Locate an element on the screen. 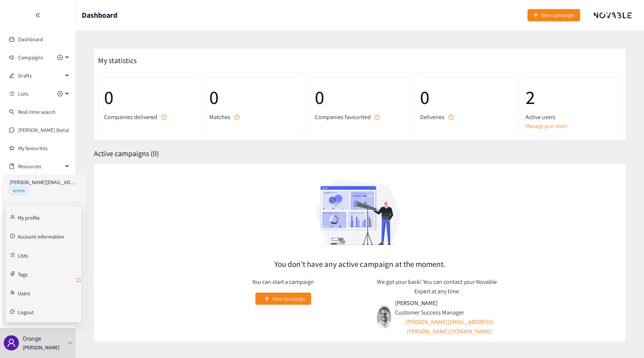 The image size is (644, 358). a: My favourites is located at coordinates (44, 149).